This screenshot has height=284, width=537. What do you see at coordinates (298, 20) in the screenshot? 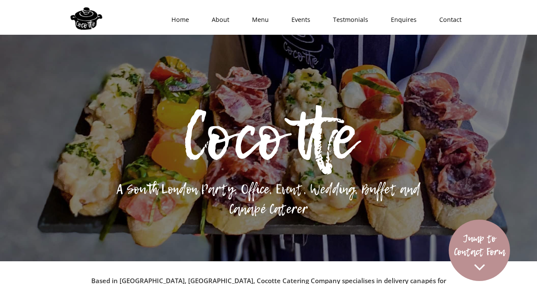
I see `a: Events` at bounding box center [298, 20].